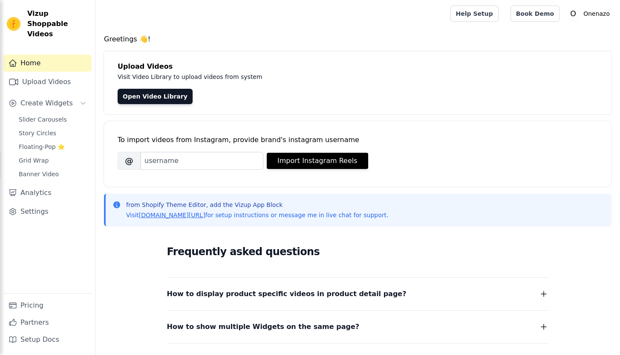 The image size is (620, 355). Describe the element at coordinates (47, 211) in the screenshot. I see `a: Settings` at that location.